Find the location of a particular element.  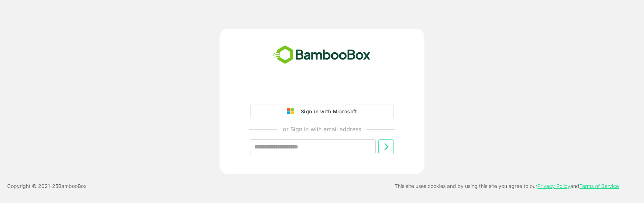

a: Privacy Policy is located at coordinates (554, 186).